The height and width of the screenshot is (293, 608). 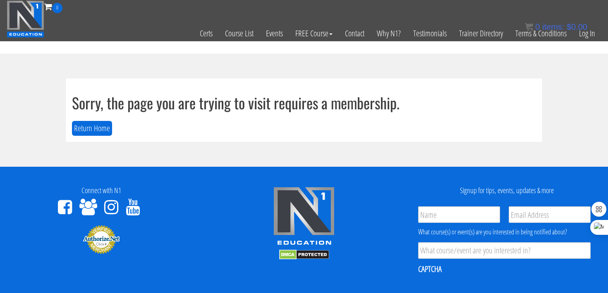 I want to click on a: Testimonials, so click(x=429, y=33).